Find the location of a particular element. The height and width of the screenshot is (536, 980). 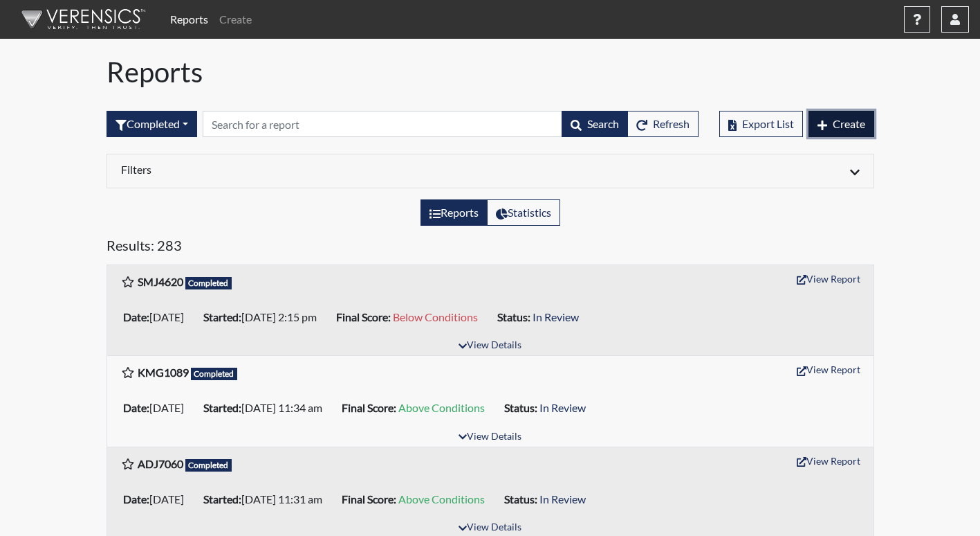

button: Export List is located at coordinates (761, 124).